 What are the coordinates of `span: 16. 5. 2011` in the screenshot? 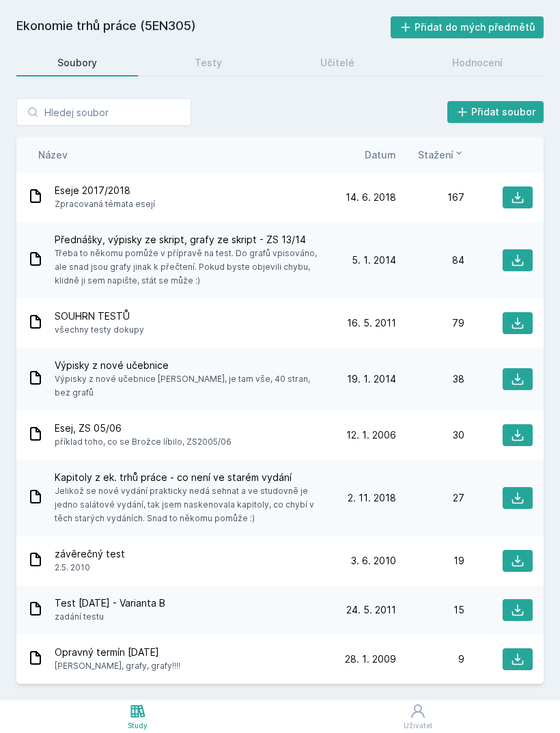 It's located at (371, 323).